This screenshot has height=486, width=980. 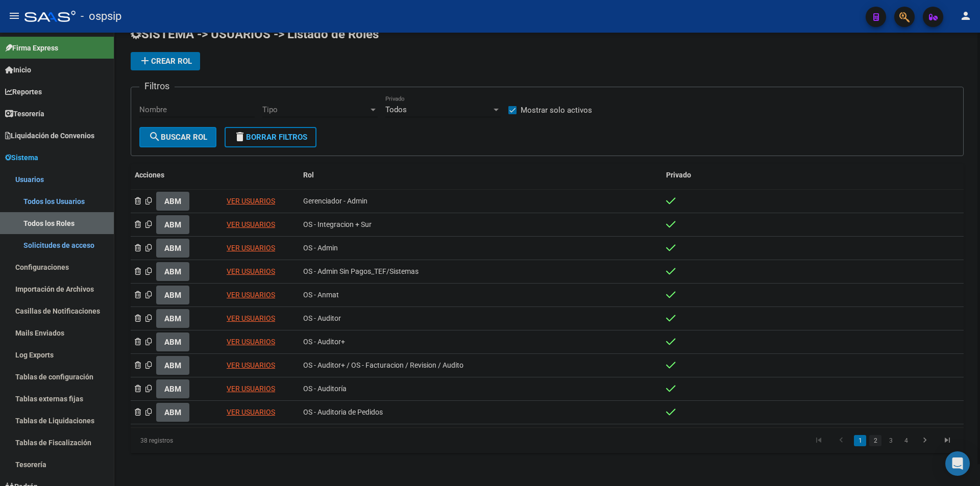 I want to click on a: 4, so click(x=906, y=441).